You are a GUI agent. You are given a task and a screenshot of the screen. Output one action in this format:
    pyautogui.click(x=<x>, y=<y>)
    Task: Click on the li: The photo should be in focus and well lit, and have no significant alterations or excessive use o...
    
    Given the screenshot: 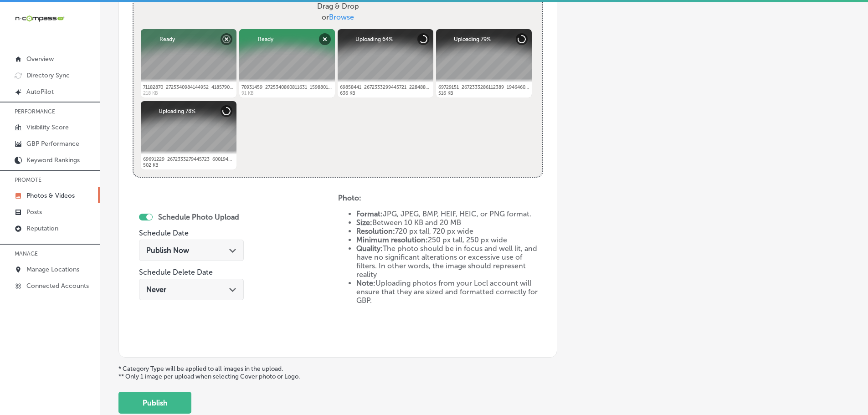 What is the action you would take?
    pyautogui.click(x=450, y=261)
    